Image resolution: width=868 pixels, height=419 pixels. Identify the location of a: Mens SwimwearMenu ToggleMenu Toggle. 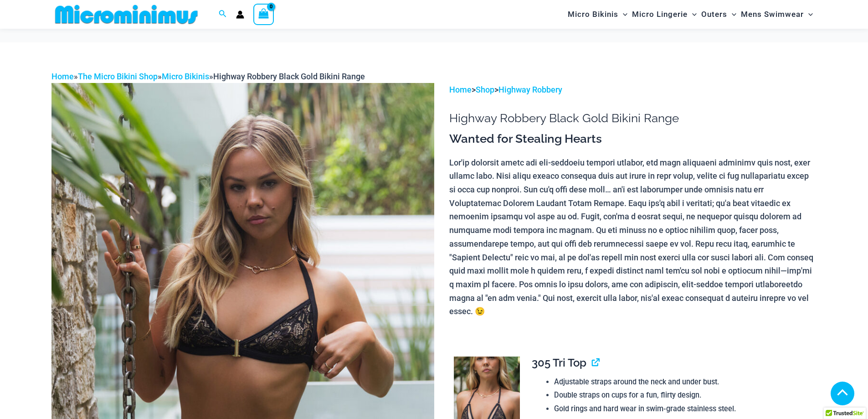
(777, 14).